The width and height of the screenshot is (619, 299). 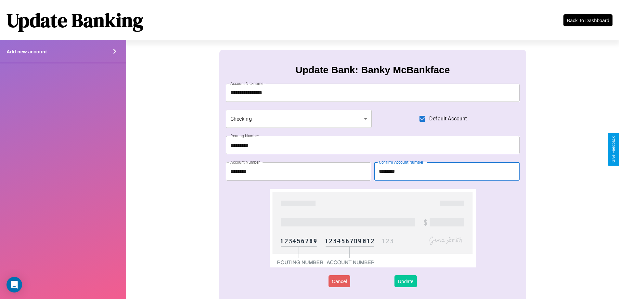 I want to click on button: Cancel, so click(x=339, y=281).